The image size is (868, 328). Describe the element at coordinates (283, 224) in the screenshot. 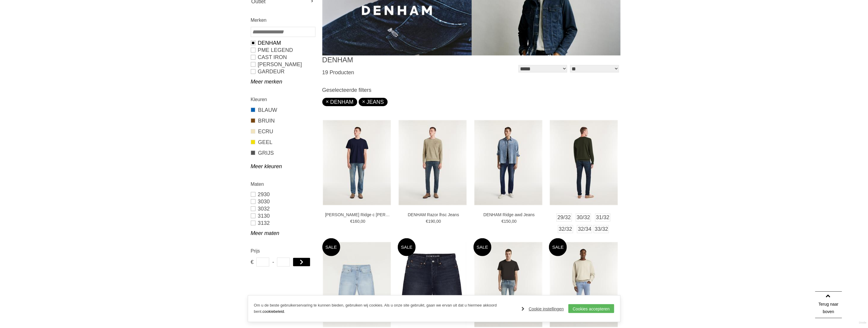

I see `a: 3132` at that location.